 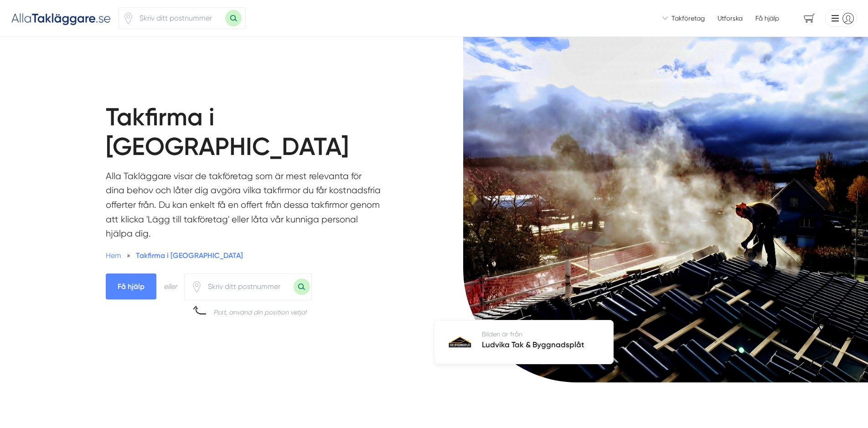 What do you see at coordinates (809, 18) in the screenshot?
I see `span: navigation-cart` at bounding box center [809, 18].